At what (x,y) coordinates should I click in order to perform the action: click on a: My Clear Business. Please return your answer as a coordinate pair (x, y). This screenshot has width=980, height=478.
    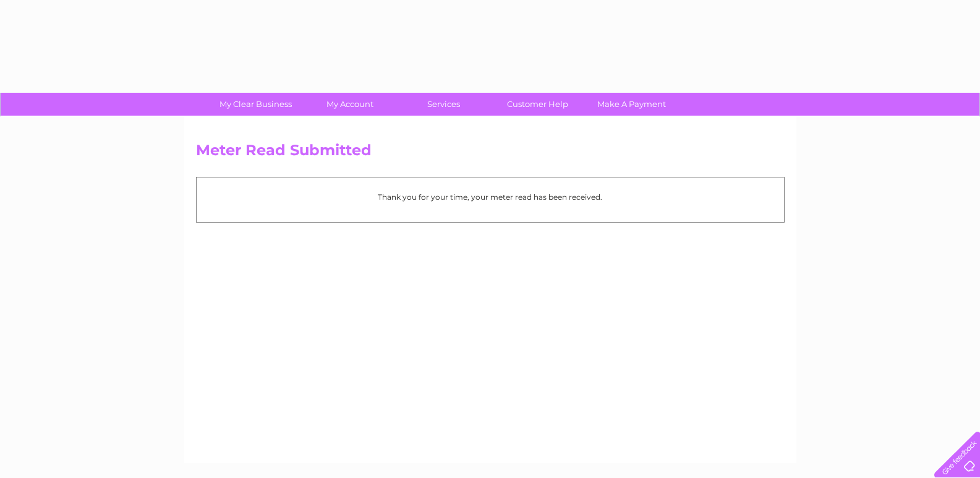
    Looking at the image, I should click on (255, 104).